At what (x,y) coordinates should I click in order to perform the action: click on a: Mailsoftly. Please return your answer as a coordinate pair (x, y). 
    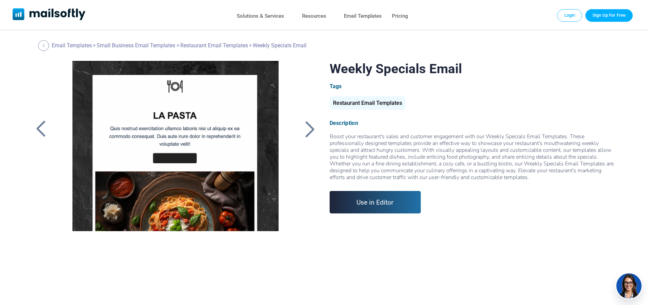
    Looking at the image, I should click on (49, 15).